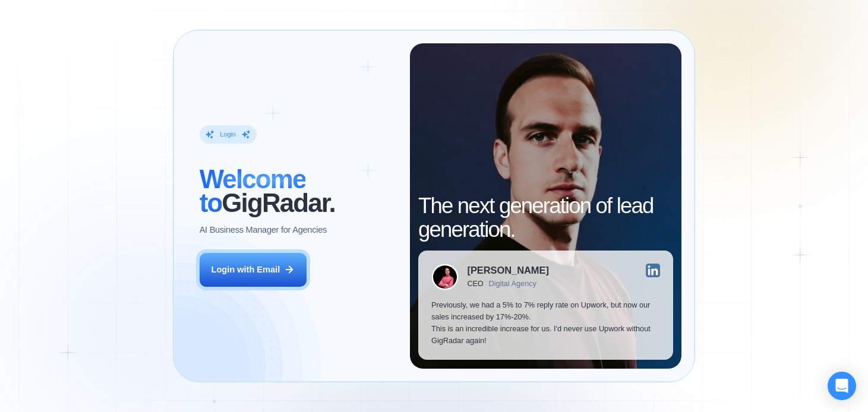  What do you see at coordinates (246, 269) in the screenshot?
I see `div: Login with Email` at bounding box center [246, 269].